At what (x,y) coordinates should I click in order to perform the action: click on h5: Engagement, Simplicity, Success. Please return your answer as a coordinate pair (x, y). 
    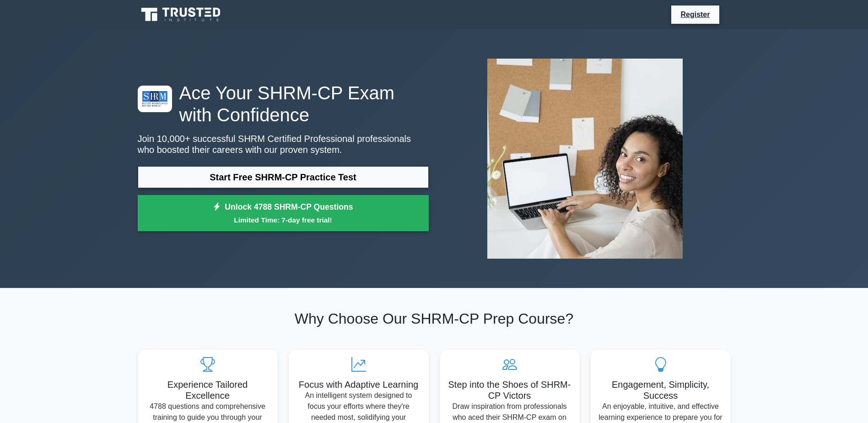
    Looking at the image, I should click on (661, 390).